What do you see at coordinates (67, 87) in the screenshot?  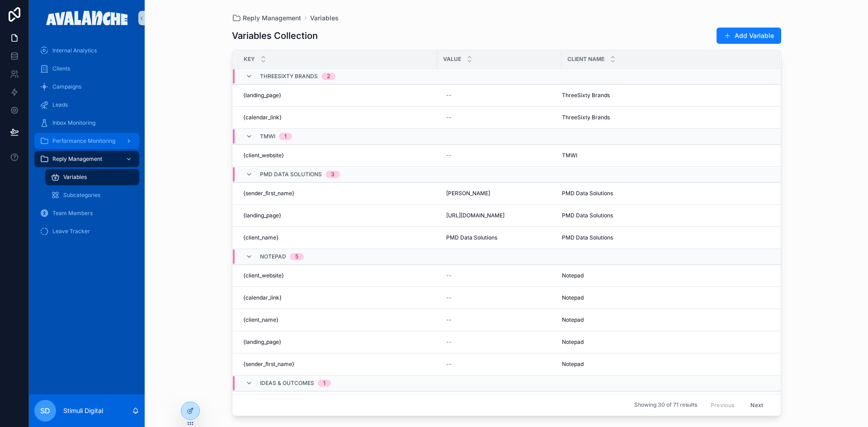 I see `span: Campaigns` at bounding box center [67, 87].